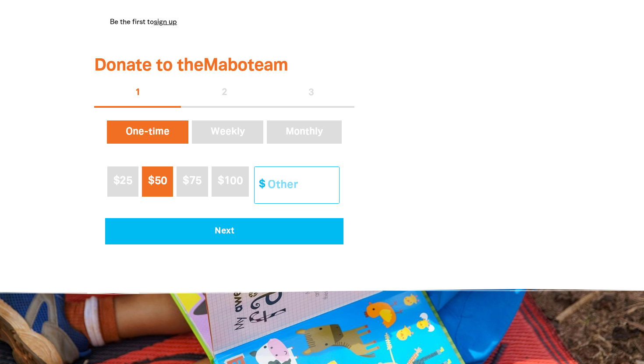 Image resolution: width=644 pixels, height=364 pixels. I want to click on button: Pay with Credit Card, so click(224, 231).